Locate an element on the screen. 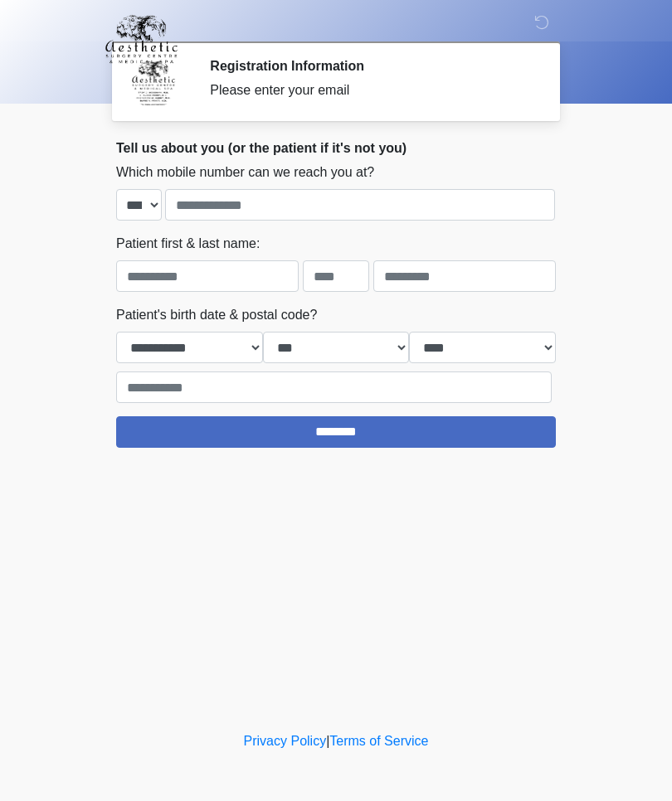 The width and height of the screenshot is (672, 801). div: Please enter your email is located at coordinates (370, 90).